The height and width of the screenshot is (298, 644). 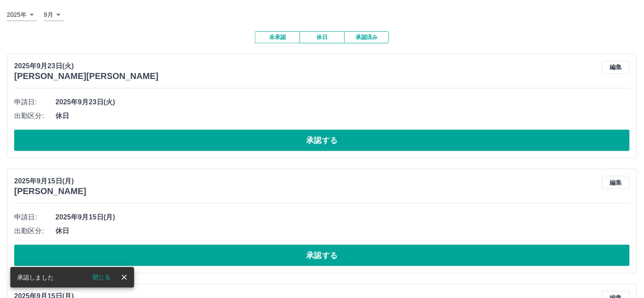 I want to click on div: 9月, so click(x=54, y=14).